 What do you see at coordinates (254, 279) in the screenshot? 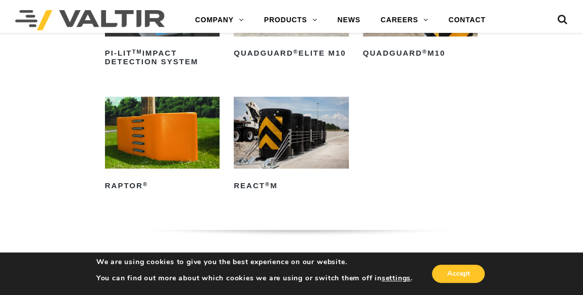
I see `p: You can find out more about which cookies we are using or switch them off in .` at bounding box center [254, 279].